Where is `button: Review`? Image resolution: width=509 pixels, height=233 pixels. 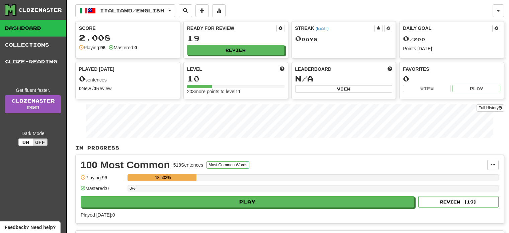
button: Review is located at coordinates (236, 50).